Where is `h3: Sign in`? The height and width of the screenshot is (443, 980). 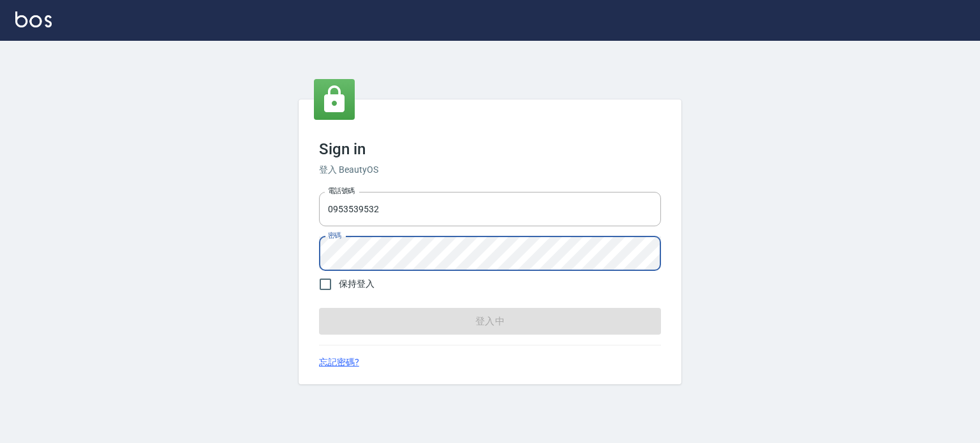
h3: Sign in is located at coordinates (490, 149).